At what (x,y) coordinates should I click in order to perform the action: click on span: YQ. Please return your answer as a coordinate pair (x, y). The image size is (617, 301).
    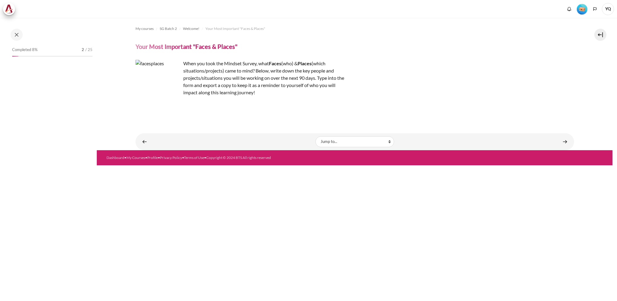
    Looking at the image, I should click on (608, 9).